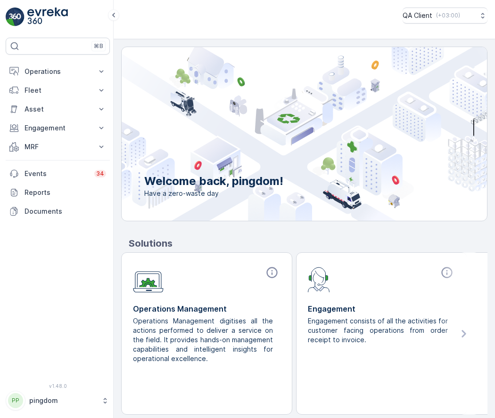  What do you see at coordinates (417, 16) in the screenshot?
I see `p: QA Client` at bounding box center [417, 16].